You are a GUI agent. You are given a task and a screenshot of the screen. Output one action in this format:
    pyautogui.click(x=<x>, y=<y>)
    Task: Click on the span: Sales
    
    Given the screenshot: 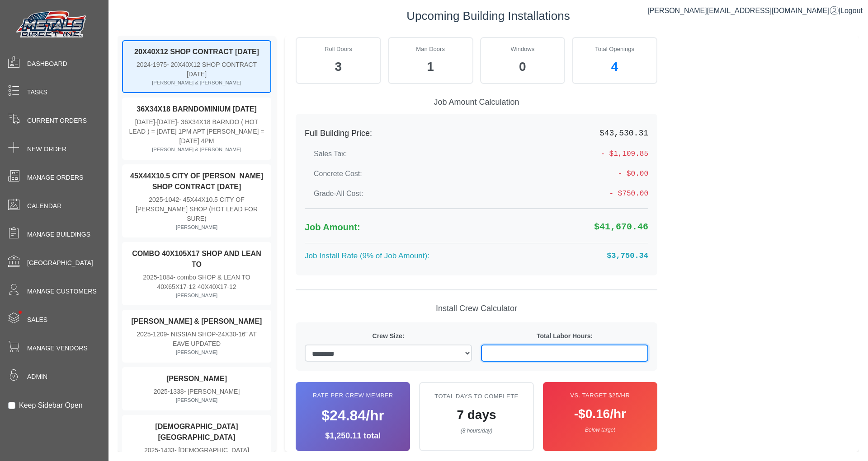 What is the action you would take?
    pyautogui.click(x=37, y=320)
    